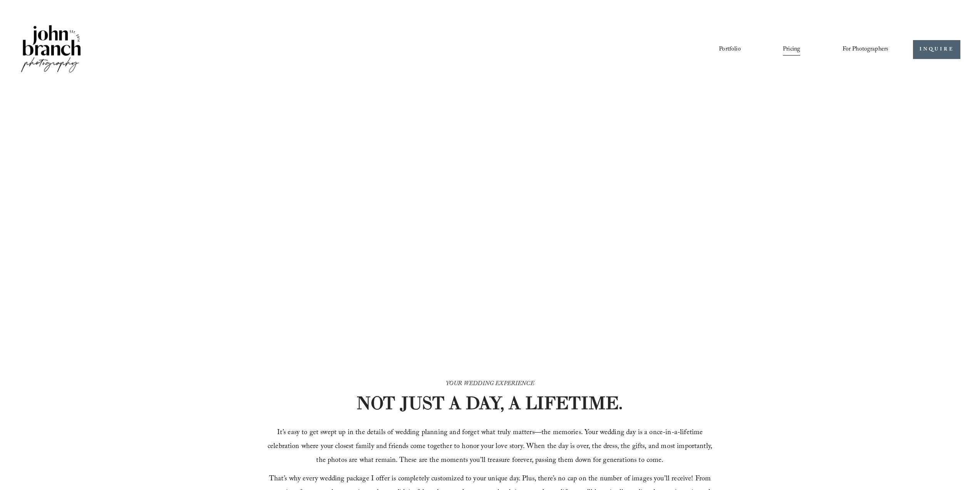 The height and width of the screenshot is (490, 980). Describe the element at coordinates (490, 403) in the screenshot. I see `strong: NOT JUST A DAY, A LIFETIME.` at that location.